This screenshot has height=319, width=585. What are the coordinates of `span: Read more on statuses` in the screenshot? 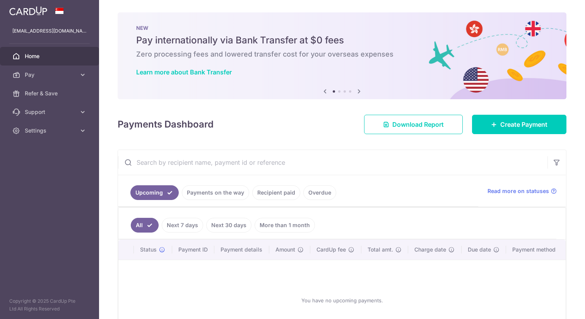 It's located at (518, 191).